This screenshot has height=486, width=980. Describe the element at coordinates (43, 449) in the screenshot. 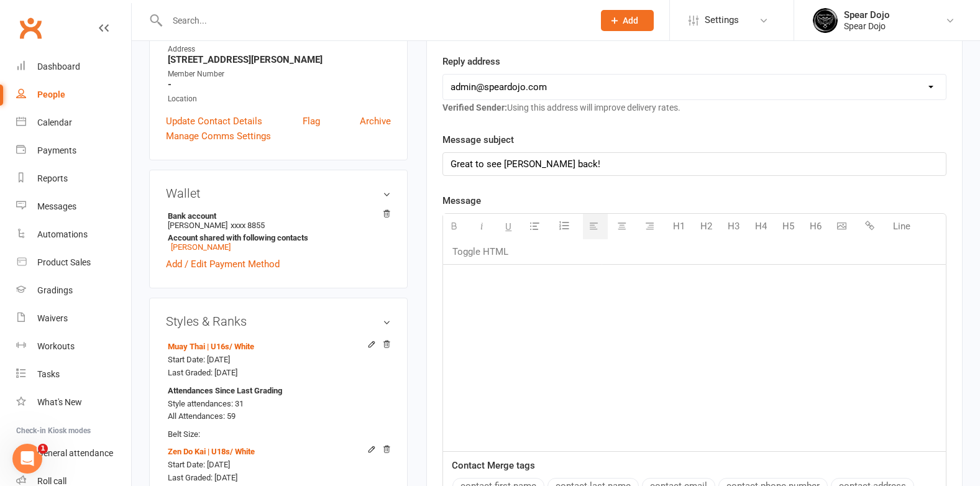

I see `span: 1` at that location.